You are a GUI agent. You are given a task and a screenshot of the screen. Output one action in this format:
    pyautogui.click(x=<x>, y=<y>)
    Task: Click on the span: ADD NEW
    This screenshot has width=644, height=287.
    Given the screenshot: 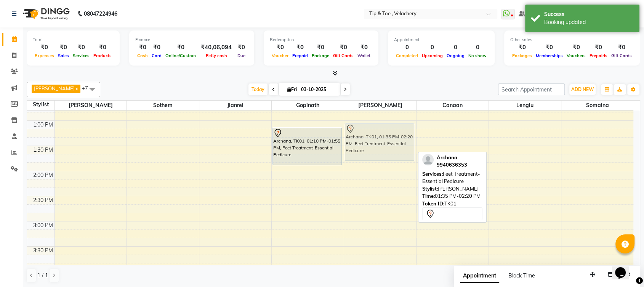 What is the action you would take?
    pyautogui.click(x=582, y=89)
    